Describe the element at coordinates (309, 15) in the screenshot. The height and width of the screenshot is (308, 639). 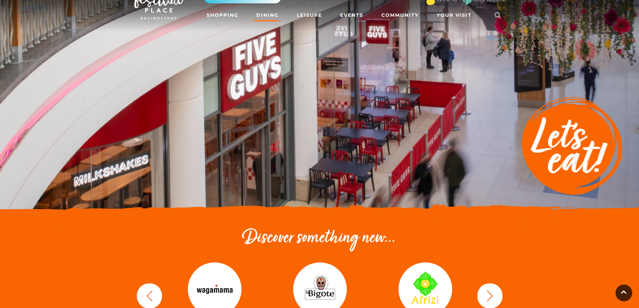
I see `a: Leisure` at that location.